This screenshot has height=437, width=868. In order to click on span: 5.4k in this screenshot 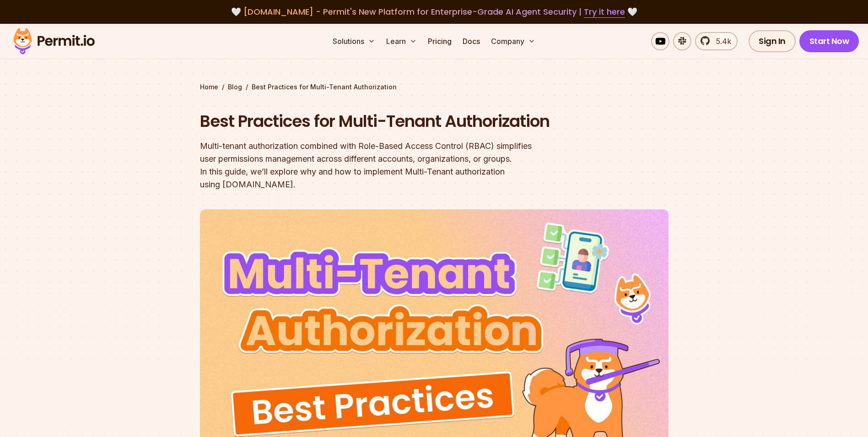, I will do `click(721, 41)`.